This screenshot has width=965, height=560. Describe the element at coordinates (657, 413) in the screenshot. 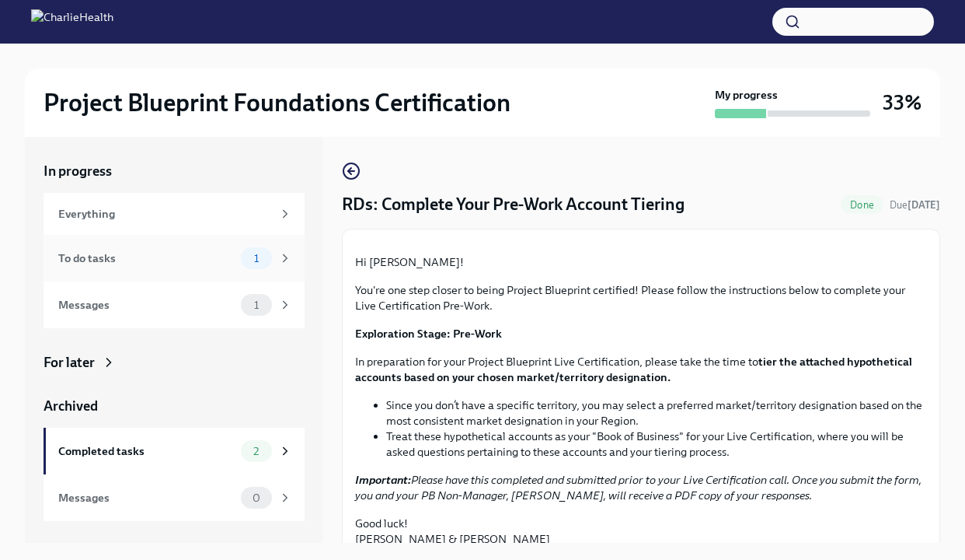

I see `li: Since you don’t have a specific territory, you may select a preferred market/territory designatio...` at that location.